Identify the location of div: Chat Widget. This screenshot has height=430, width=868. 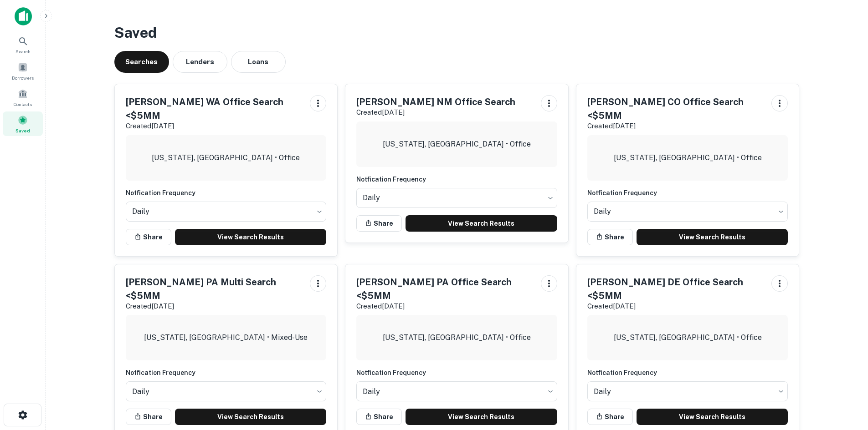
(845, 379).